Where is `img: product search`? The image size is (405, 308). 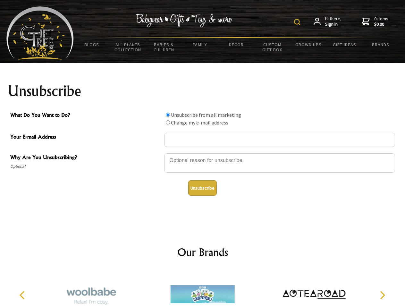 img: product search is located at coordinates (298, 22).